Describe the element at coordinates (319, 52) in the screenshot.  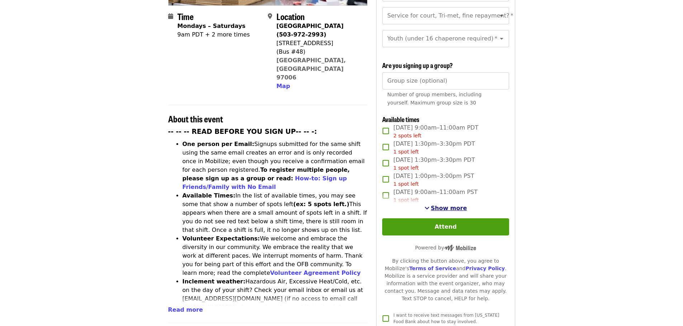
I see `div: (Bus #48)` at that location.